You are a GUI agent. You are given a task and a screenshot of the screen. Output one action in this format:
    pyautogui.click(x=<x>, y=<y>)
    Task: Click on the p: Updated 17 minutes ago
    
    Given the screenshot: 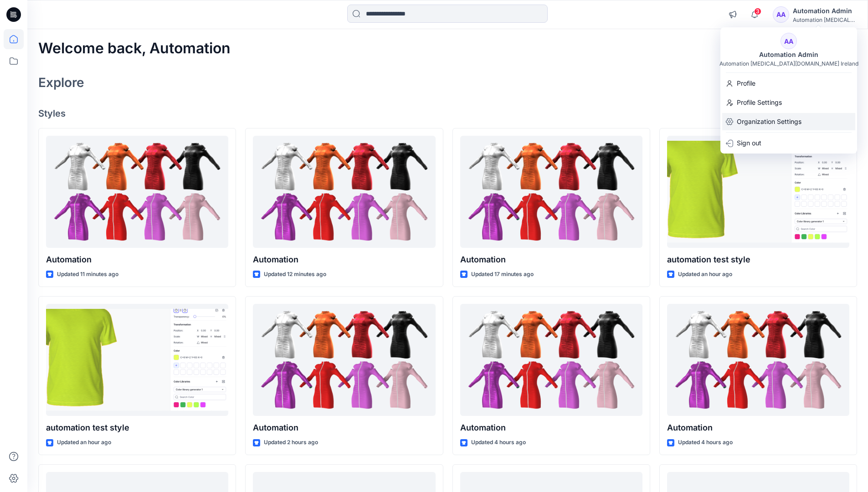 What is the action you would take?
    pyautogui.click(x=502, y=274)
    